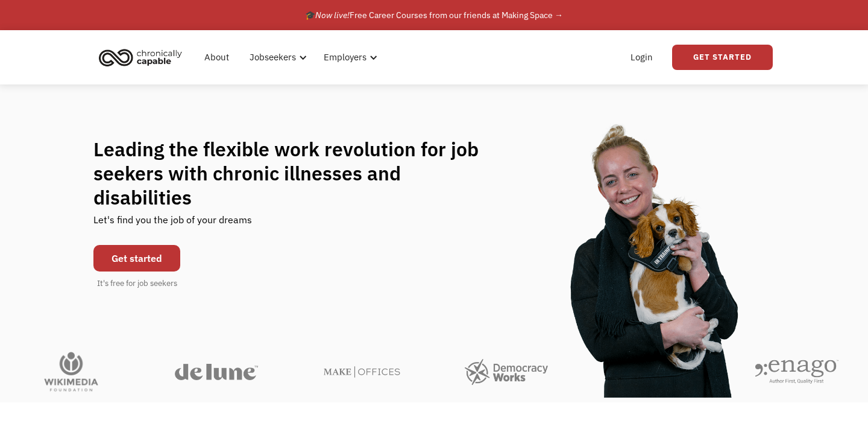  What do you see at coordinates (333, 15) in the screenshot?
I see `em: Now live!` at bounding box center [333, 15].